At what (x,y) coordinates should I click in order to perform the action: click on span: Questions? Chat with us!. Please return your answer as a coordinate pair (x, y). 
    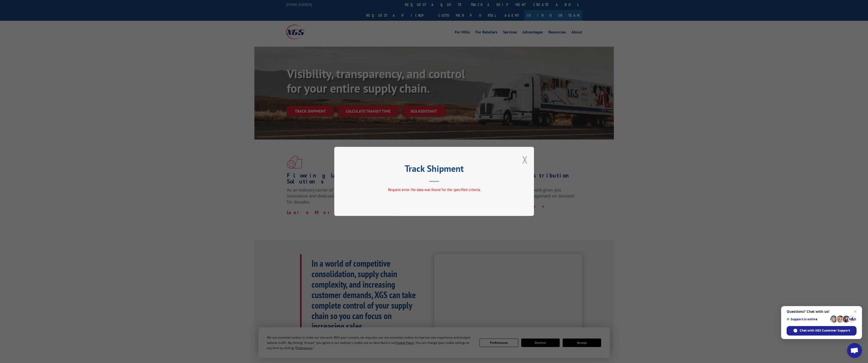
    Looking at the image, I should click on (822, 311).